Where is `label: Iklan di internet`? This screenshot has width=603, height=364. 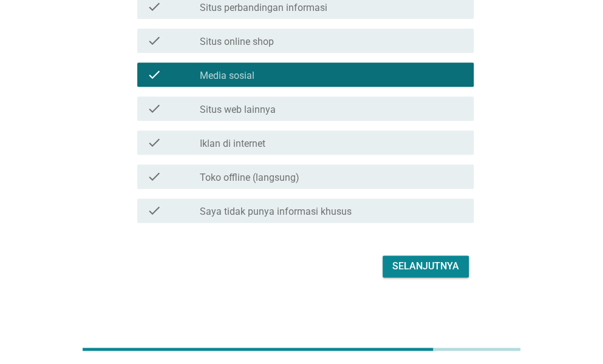 label: Iklan di internet is located at coordinates (233, 144).